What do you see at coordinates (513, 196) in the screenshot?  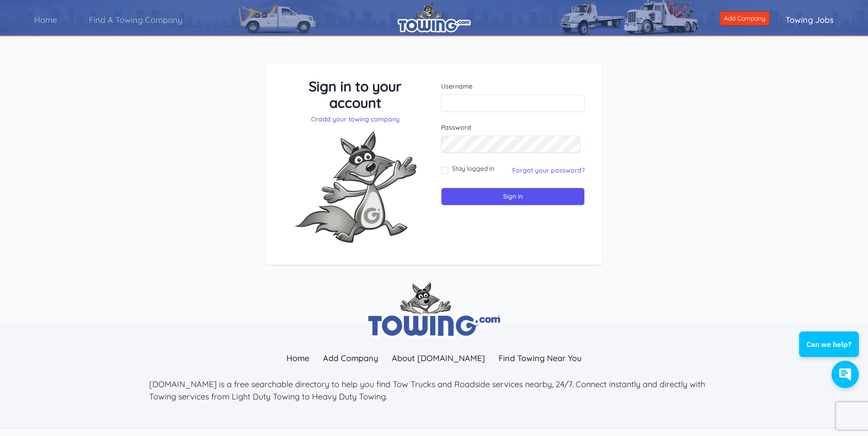 I see `input: Sign in` at bounding box center [513, 196].